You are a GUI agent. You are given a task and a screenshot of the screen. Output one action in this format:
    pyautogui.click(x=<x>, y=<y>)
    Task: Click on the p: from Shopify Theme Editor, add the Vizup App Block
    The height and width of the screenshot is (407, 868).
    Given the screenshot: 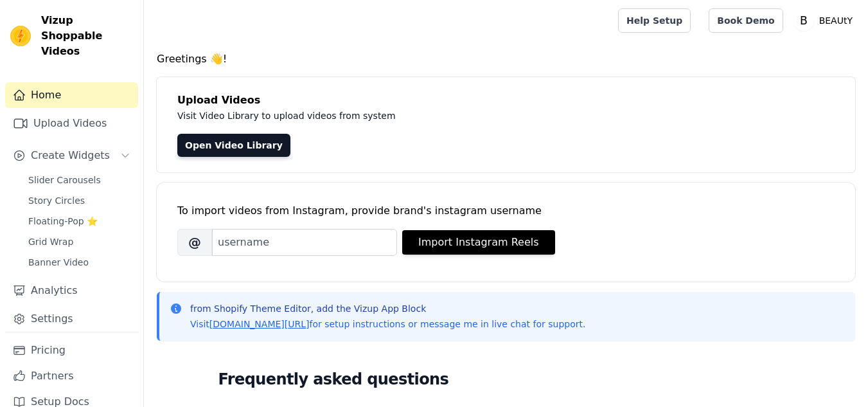 What is the action you would take?
    pyautogui.click(x=387, y=308)
    